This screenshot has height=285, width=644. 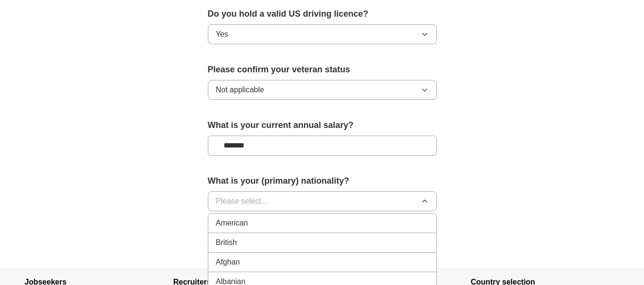 I want to click on span: Afghan, so click(x=228, y=262).